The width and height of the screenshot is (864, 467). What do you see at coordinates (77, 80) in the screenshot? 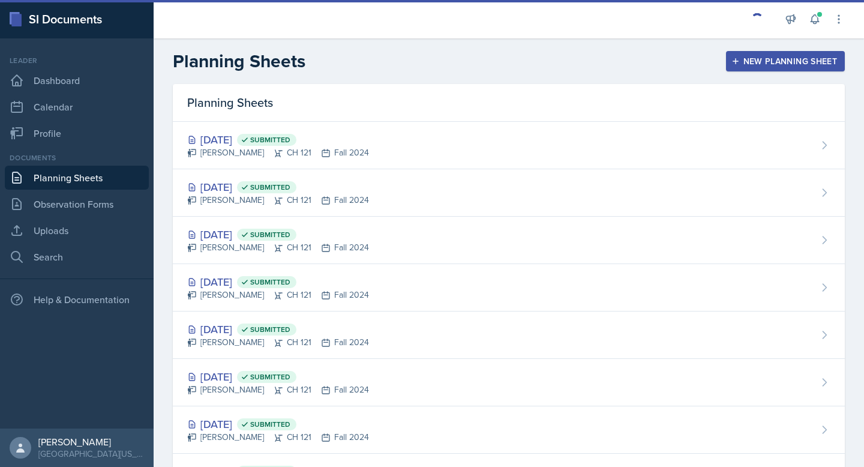
I see `a: Dashboard` at bounding box center [77, 80].